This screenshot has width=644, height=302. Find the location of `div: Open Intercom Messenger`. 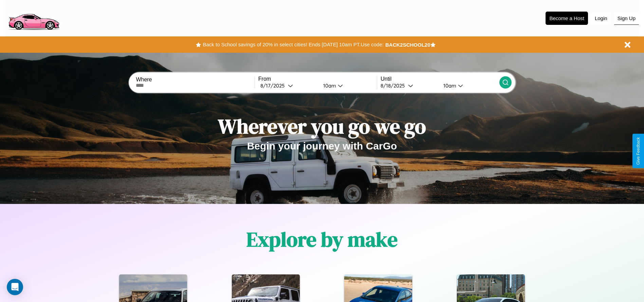

div: Open Intercom Messenger is located at coordinates (15, 287).